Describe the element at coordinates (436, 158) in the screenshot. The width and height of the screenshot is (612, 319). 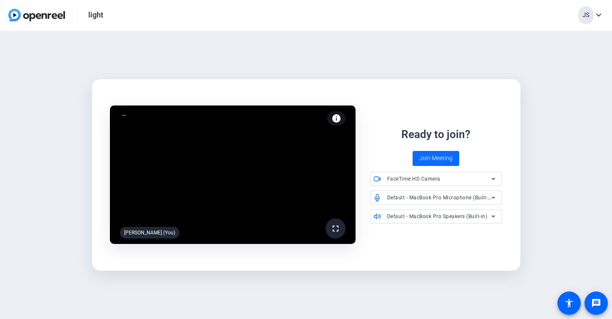
I see `button: Join Meeting` at that location.